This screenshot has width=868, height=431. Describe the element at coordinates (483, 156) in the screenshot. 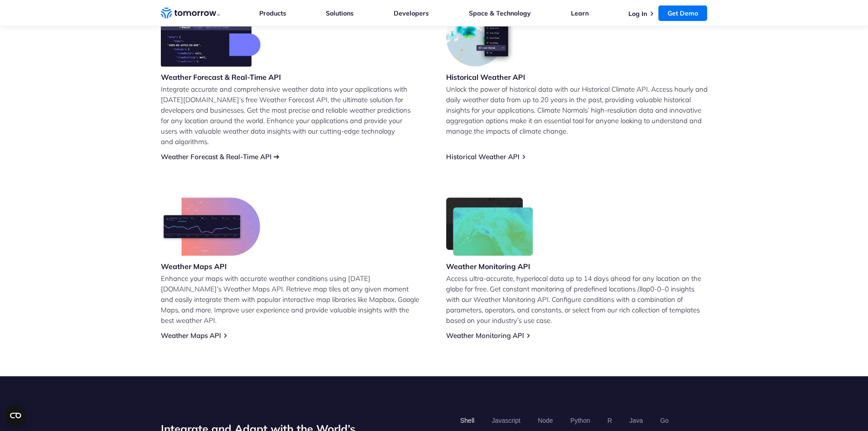

I see `a: Historical Weather API` at that location.